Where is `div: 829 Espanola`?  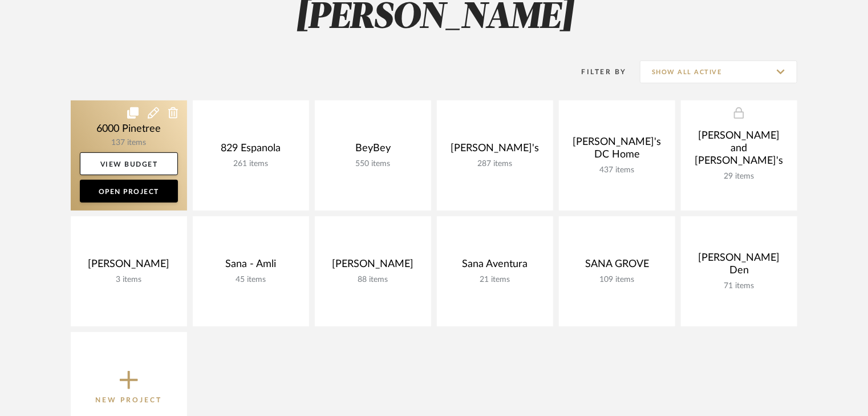 div: 829 Espanola is located at coordinates (251, 151).